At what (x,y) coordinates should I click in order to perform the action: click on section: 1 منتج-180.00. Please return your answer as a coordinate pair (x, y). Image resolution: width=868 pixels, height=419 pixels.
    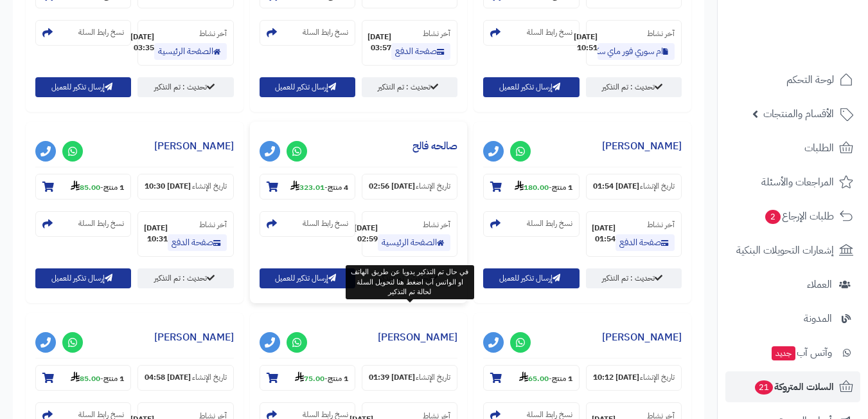
    Looking at the image, I should click on (530, 187).